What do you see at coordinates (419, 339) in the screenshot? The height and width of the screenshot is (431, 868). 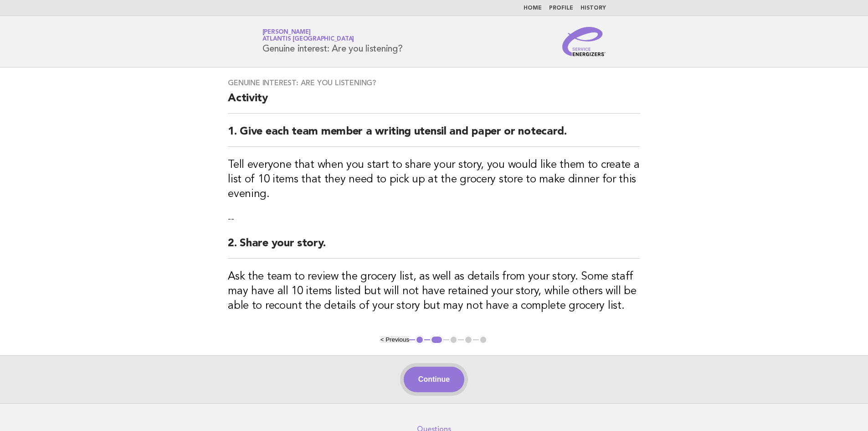 I see `button: 1` at bounding box center [419, 339].